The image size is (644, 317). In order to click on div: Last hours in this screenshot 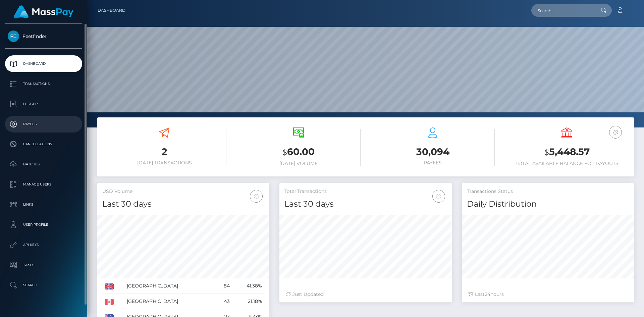, I will do `click(548, 295)`.